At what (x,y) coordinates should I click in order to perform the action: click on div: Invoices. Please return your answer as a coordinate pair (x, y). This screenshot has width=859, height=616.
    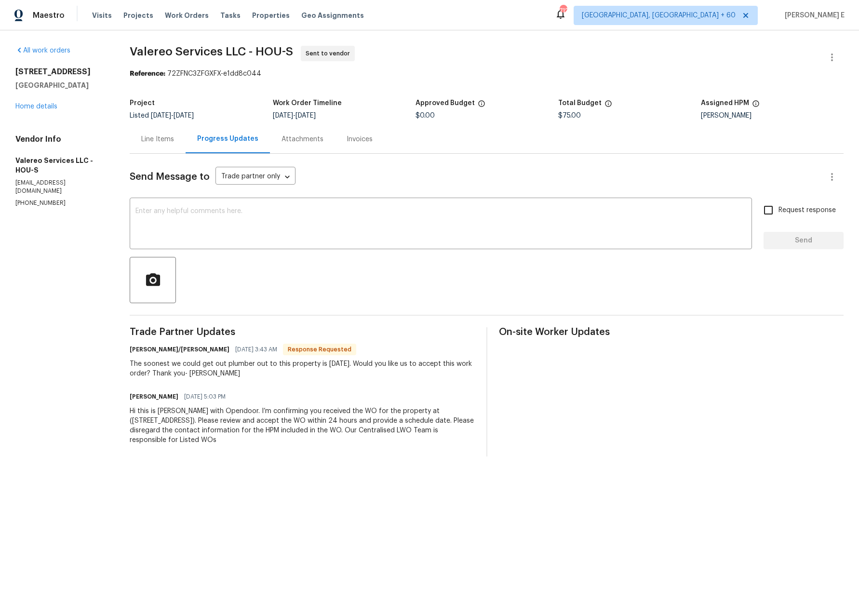
    Looking at the image, I should click on (359, 139).